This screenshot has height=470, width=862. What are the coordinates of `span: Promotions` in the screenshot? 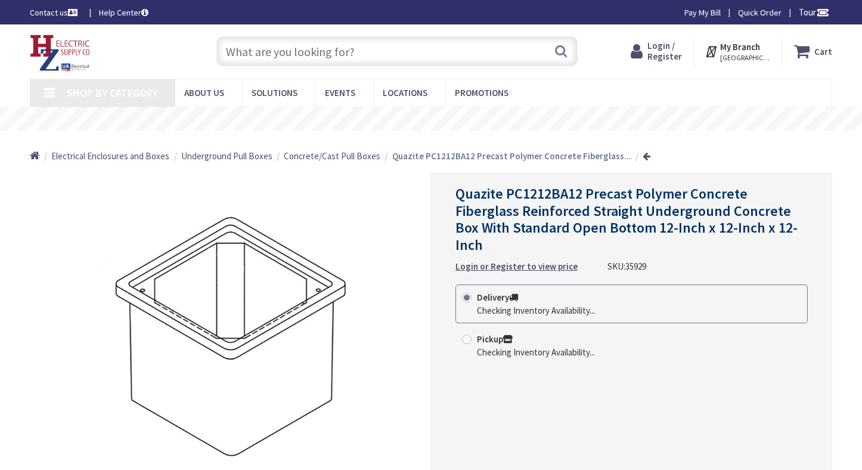 It's located at (482, 92).